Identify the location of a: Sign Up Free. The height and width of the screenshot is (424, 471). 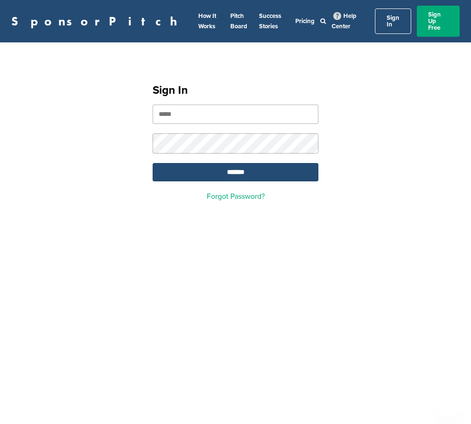
(438, 21).